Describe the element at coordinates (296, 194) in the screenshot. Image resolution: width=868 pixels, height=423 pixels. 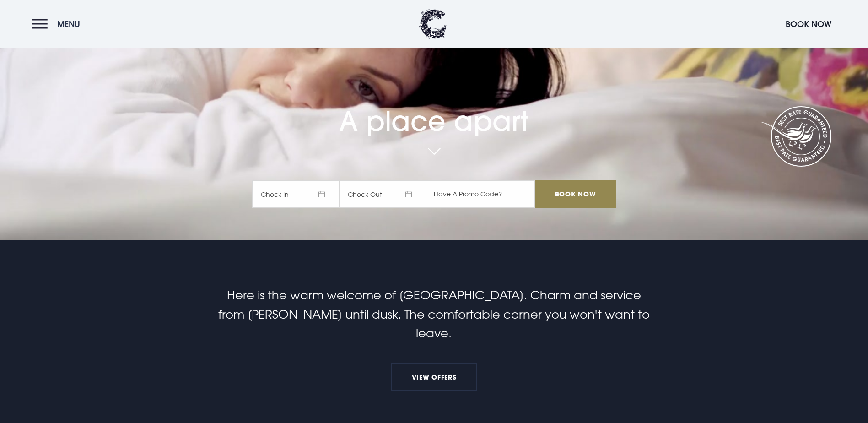
I see `span: Check In` at that location.